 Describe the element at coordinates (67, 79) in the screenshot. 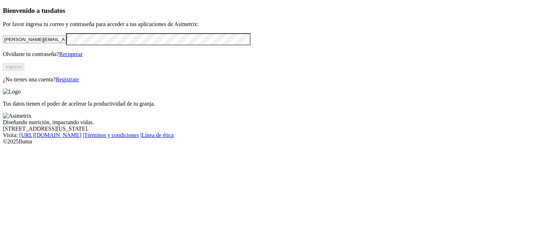

I see `a: Regístrate` at that location.